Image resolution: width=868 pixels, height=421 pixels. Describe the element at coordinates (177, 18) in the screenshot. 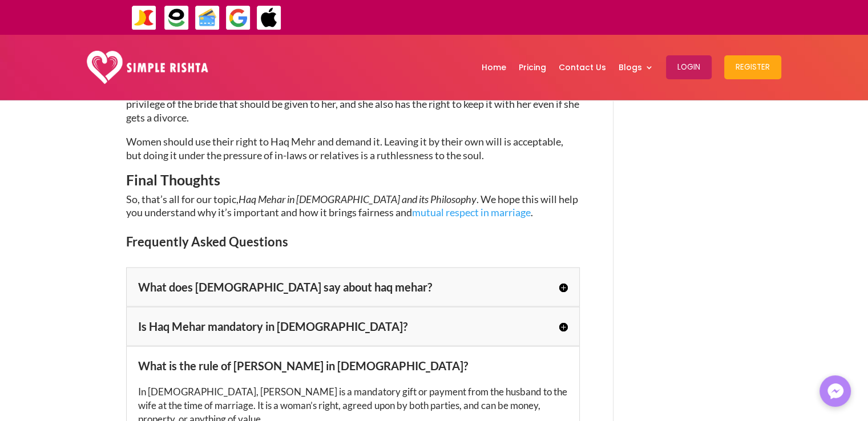

I see `img: EasyPaisa-icon` at that location.